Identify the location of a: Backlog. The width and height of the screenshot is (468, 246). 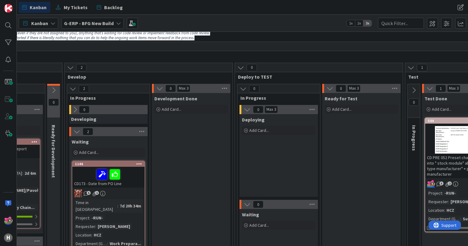
(110, 7).